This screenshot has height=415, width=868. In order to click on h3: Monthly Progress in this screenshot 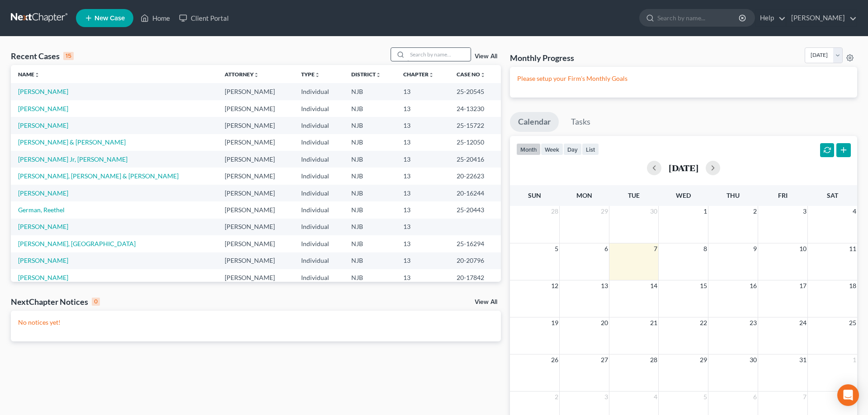, I will do `click(542, 58)`.